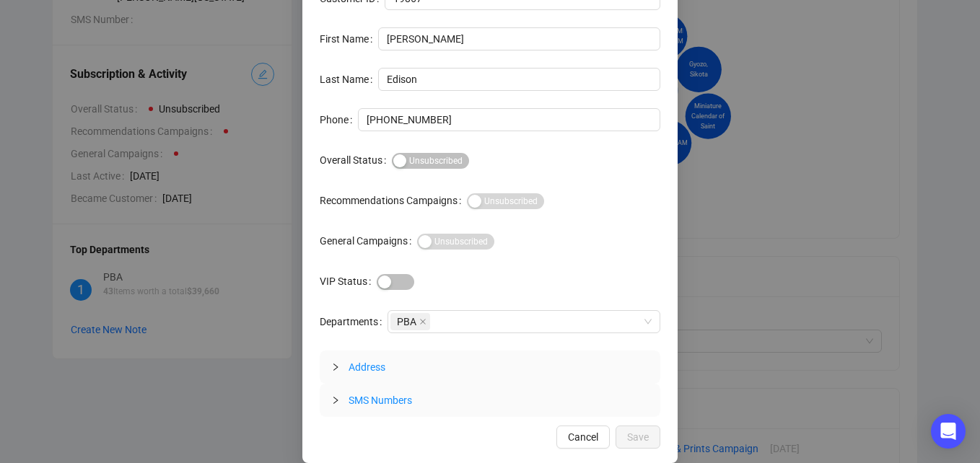 The image size is (980, 463). Describe the element at coordinates (423, 322) in the screenshot. I see `span: close` at that location.